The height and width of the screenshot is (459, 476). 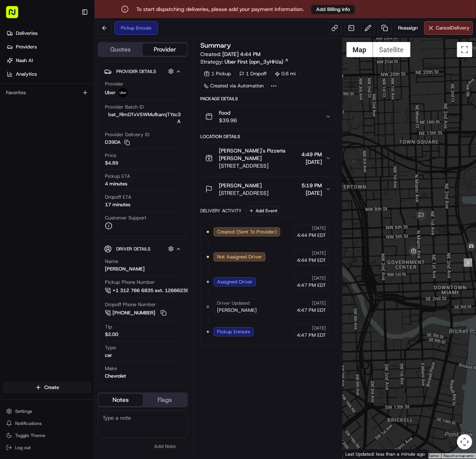 What do you see at coordinates (49, 61) in the screenshot?
I see `a: Nash AI` at bounding box center [49, 61].